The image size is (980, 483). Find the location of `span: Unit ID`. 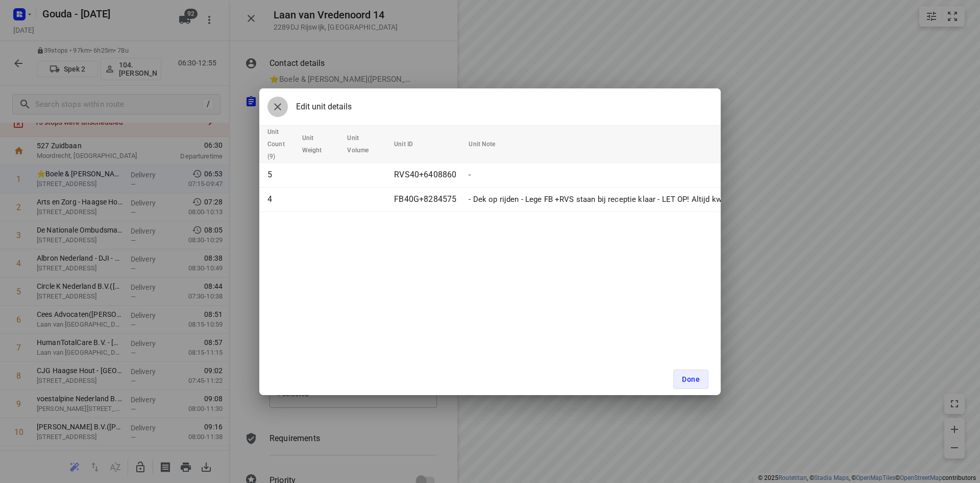

span: Unit ID is located at coordinates (410, 144).